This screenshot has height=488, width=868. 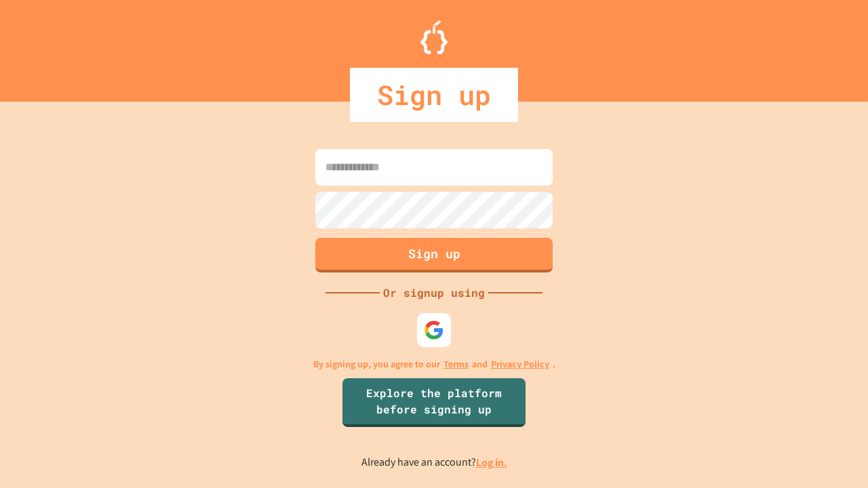 What do you see at coordinates (456, 364) in the screenshot?
I see `a: Terms` at bounding box center [456, 364].